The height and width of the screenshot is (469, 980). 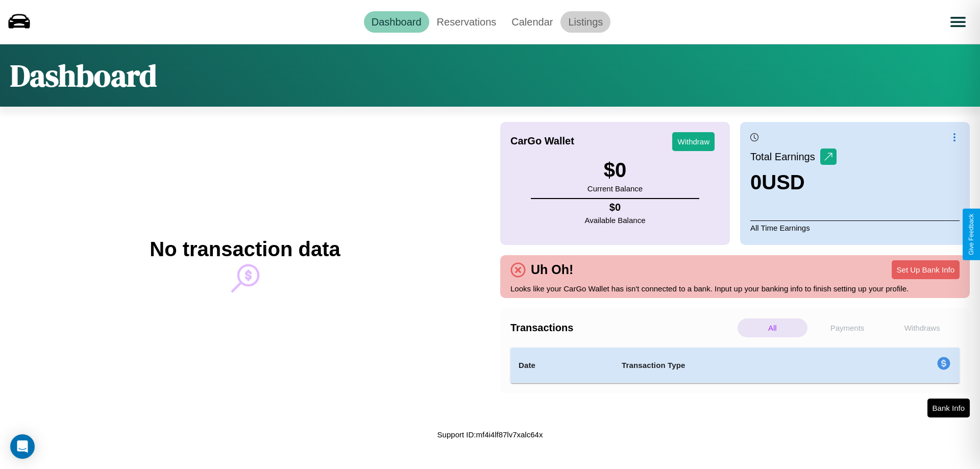 I want to click on p: Support ID: mf4i4lf87lv7xalc64x, so click(x=490, y=434).